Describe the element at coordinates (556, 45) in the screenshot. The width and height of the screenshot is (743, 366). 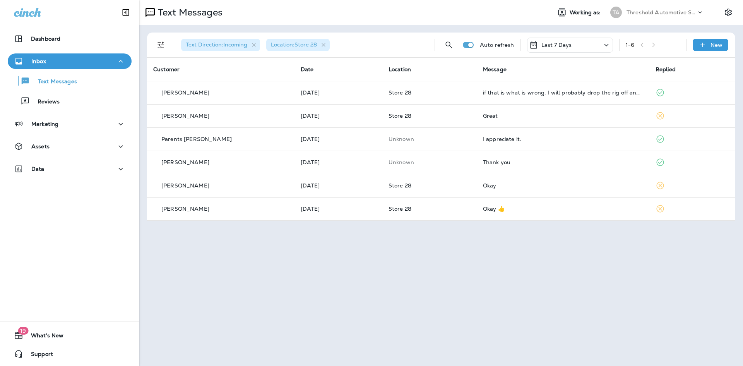
I see `p: Last 7 Days` at that location.